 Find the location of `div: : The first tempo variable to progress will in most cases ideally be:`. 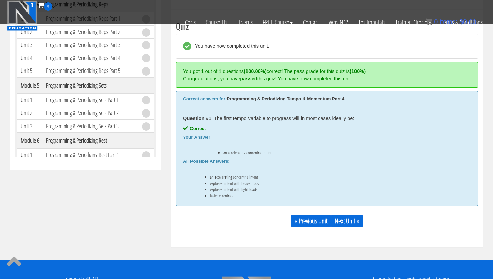

div: : The first tempo variable to progress will in most cases ideally be: is located at coordinates (327, 118).